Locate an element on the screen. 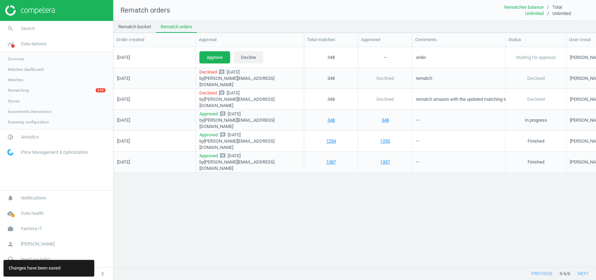 This screenshot has height=280, width=596. div: Comments is located at coordinates (459, 40).